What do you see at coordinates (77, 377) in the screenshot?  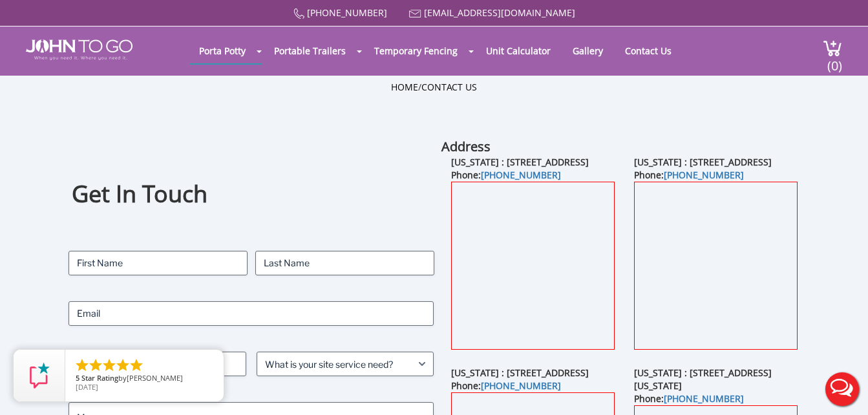 I see `span: 5` at bounding box center [77, 377].